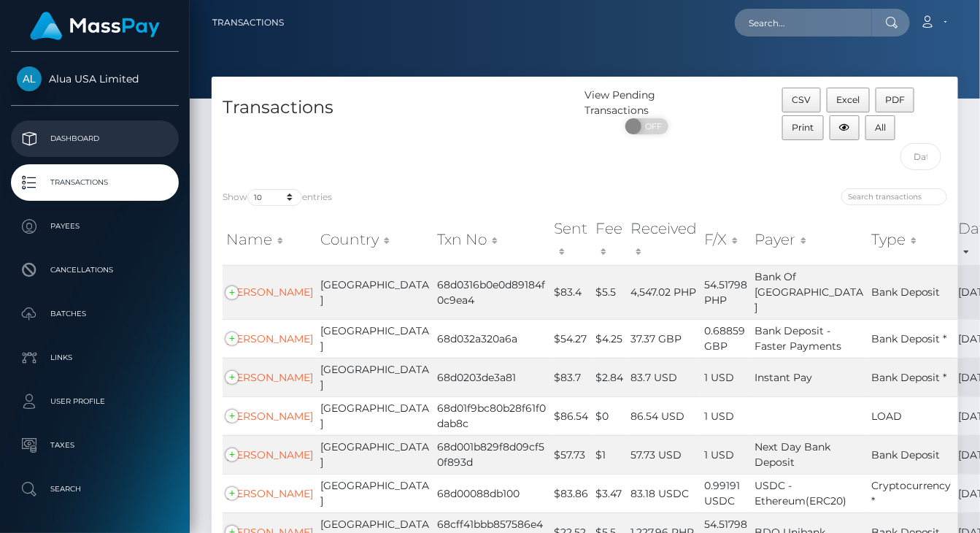 Image resolution: width=980 pixels, height=533 pixels. Describe the element at coordinates (95, 270) in the screenshot. I see `a: Cancellations` at that location.